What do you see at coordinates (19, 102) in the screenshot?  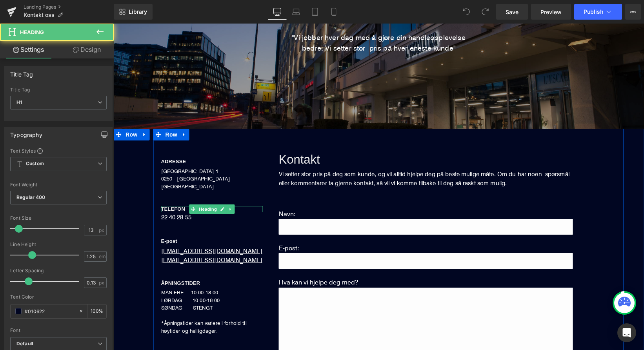 I see `b: H1` at bounding box center [19, 102].